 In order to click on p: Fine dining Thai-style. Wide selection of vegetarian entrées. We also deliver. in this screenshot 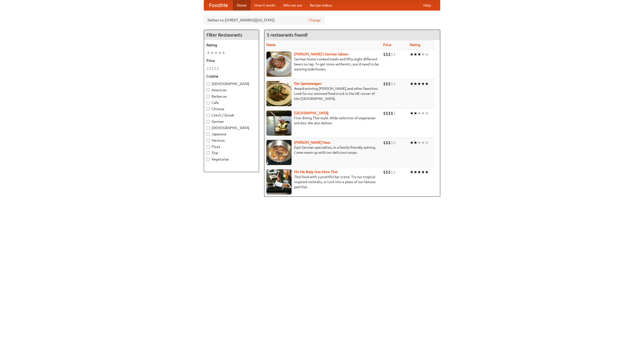, I will do `click(323, 121)`.